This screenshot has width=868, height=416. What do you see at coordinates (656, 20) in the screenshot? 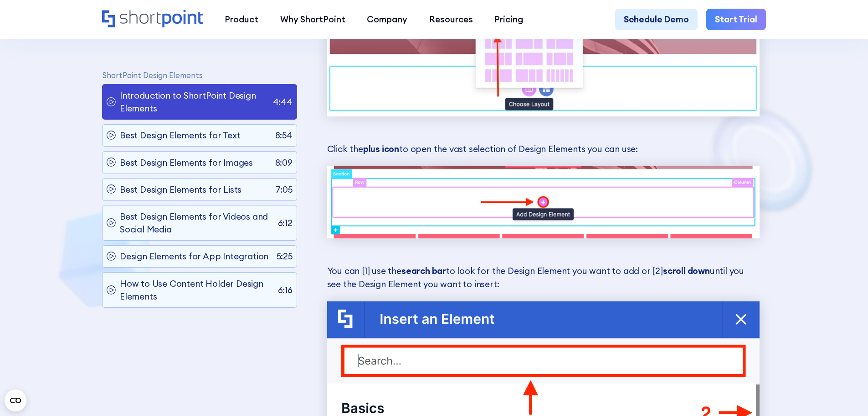
I see `a: Schedule Demo` at bounding box center [656, 20].